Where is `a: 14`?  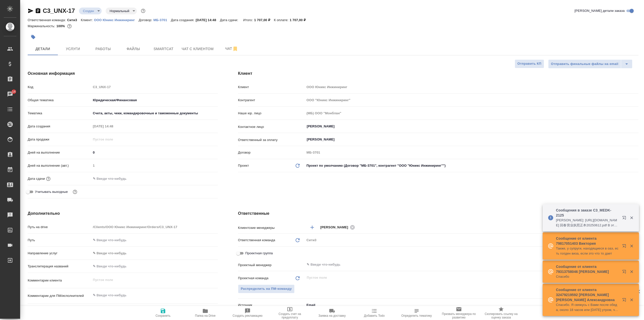 a: 14 is located at coordinates (10, 94).